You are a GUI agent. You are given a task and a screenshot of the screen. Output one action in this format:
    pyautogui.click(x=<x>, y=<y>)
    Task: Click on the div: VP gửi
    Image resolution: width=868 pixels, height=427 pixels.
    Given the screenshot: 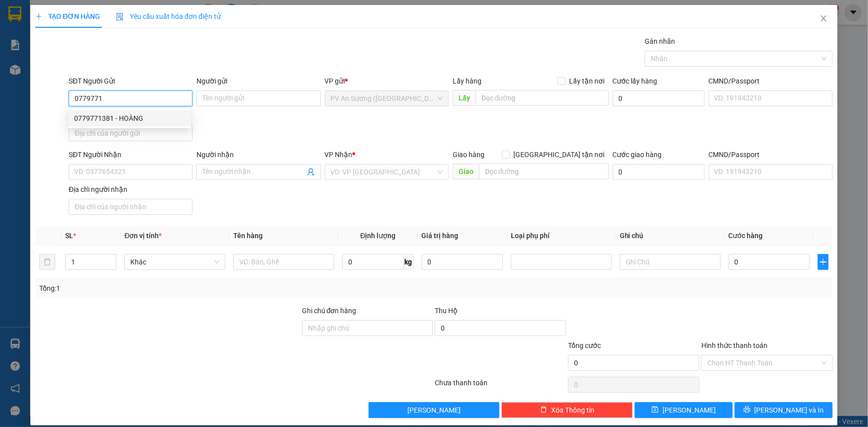 What is the action you would take?
    pyautogui.click(x=386, y=81)
    